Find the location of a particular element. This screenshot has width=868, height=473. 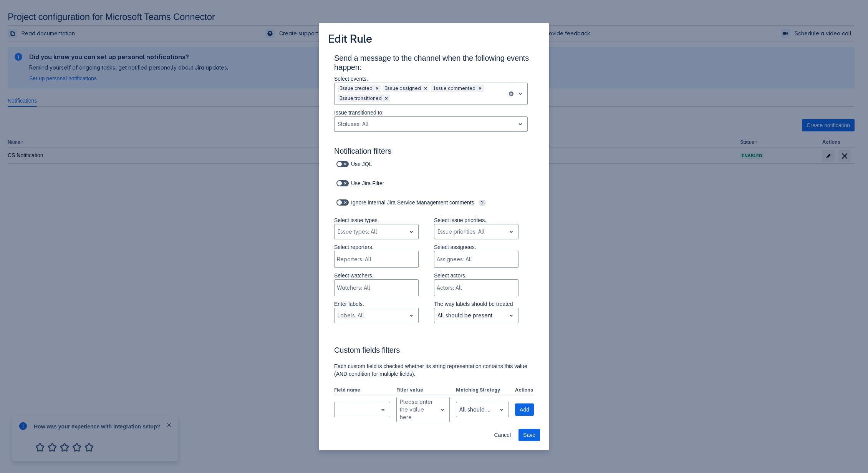

th: Actions is located at coordinates (523, 390).